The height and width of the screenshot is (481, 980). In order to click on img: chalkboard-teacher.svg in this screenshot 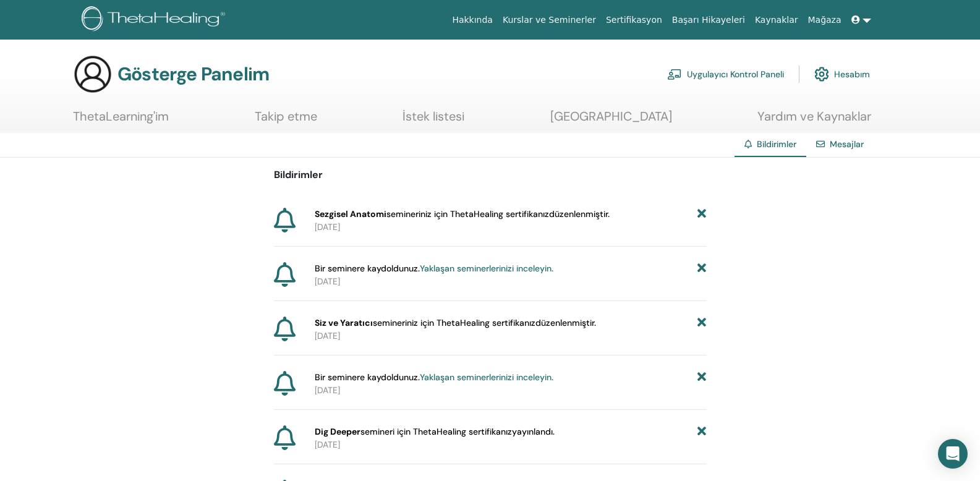, I will do `click(675, 74)`.